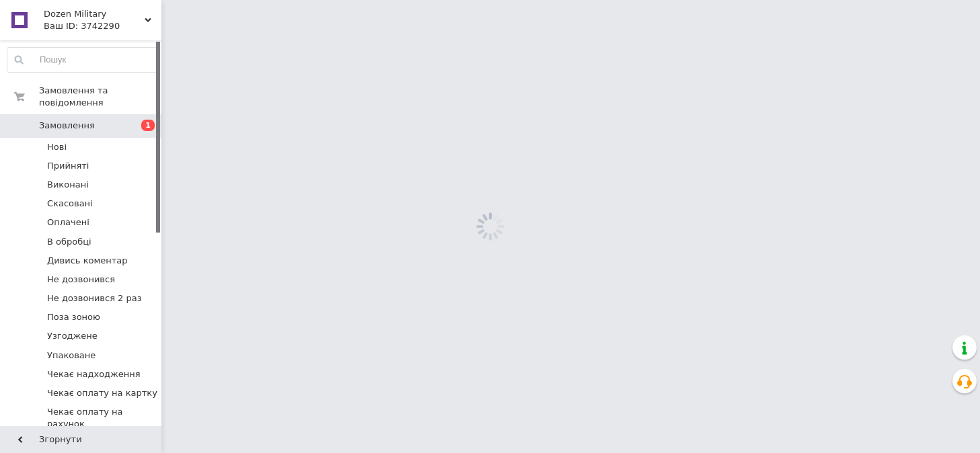  Describe the element at coordinates (68, 185) in the screenshot. I see `span: Виконані` at that location.